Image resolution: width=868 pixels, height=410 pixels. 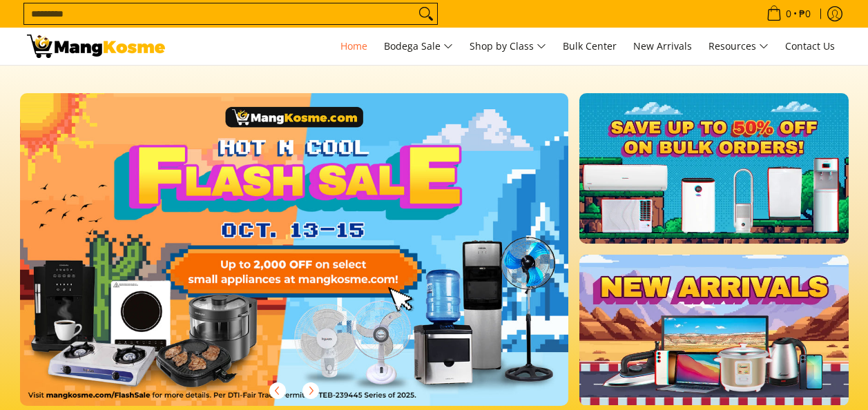 I want to click on span: 0, so click(x=788, y=14).